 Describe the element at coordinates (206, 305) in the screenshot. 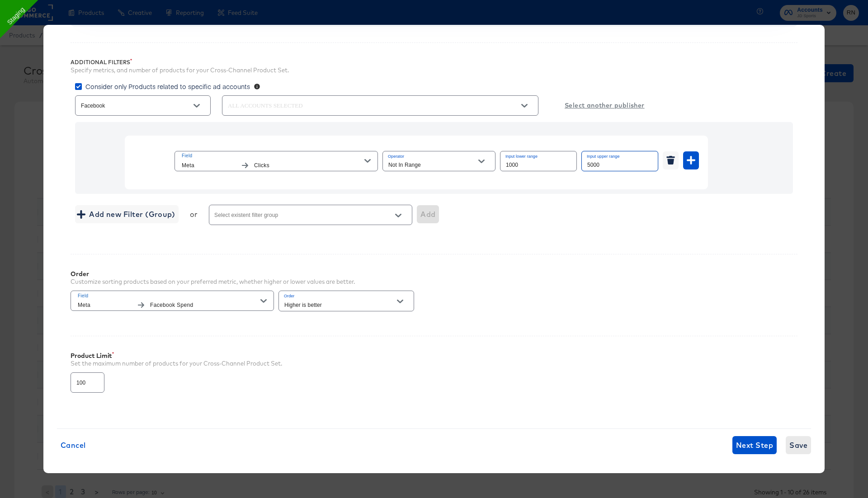

I see `span: Facebook Spend` at that location.